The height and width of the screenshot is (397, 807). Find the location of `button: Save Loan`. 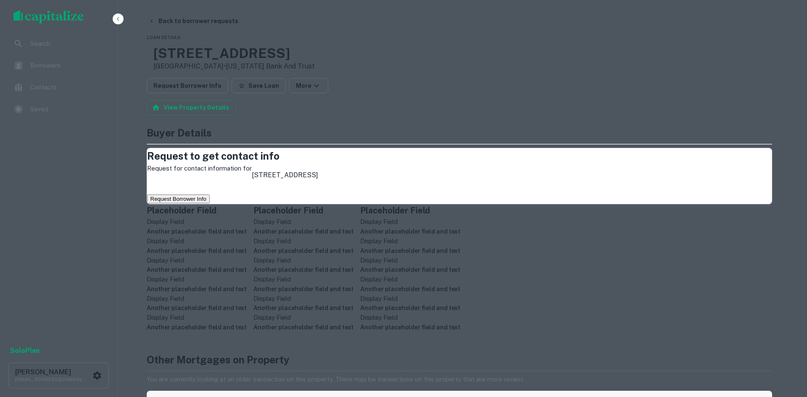

button: Save Loan is located at coordinates (258, 86).